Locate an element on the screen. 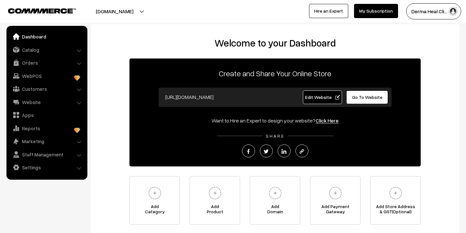 This screenshot has height=233, width=466. a: Add Store Address& GST(Optional) is located at coordinates (395, 200).